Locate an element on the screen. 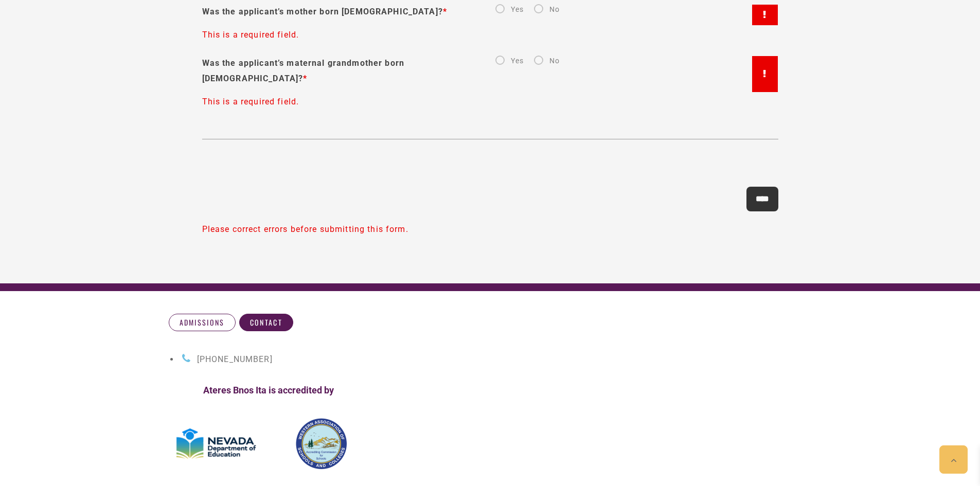  h4: Ateres Bnos Ita is accredited by is located at coordinates (269, 391).